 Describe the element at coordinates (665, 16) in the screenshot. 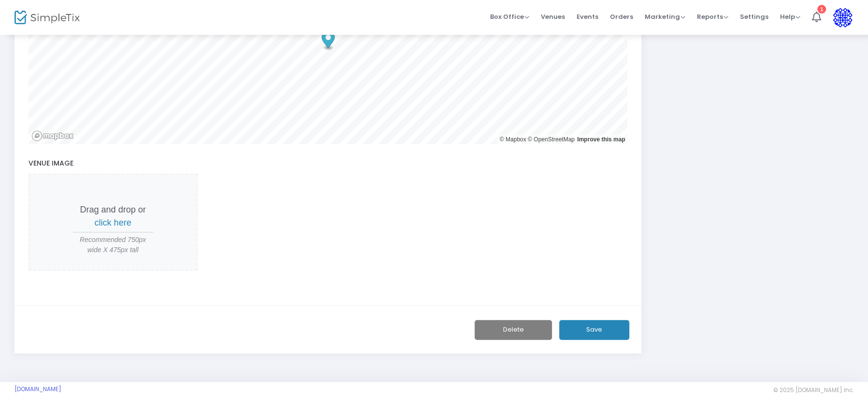

I see `span: Marketing` at that location.